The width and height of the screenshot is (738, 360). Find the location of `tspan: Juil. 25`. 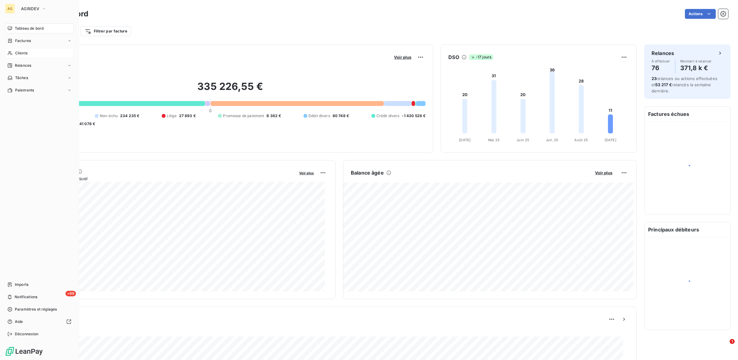

tspan: Juil. 25 is located at coordinates (552, 140).